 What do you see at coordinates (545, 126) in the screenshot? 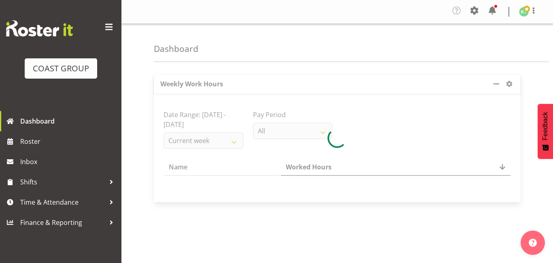
I see `span: Feedback` at bounding box center [545, 126].